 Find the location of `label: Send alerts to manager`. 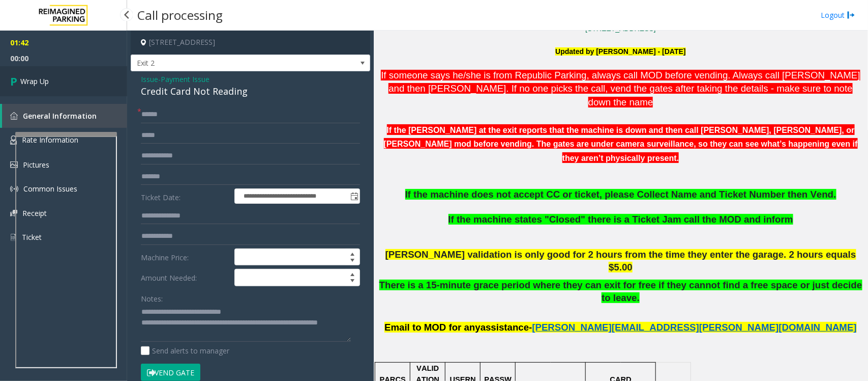

label: Send alerts to manager is located at coordinates (185, 350).